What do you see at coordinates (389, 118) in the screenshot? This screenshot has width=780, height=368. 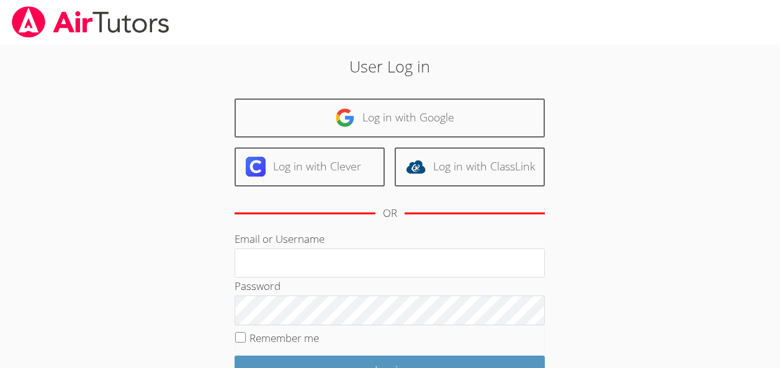 I see `a: Log in with Google` at bounding box center [389, 118].